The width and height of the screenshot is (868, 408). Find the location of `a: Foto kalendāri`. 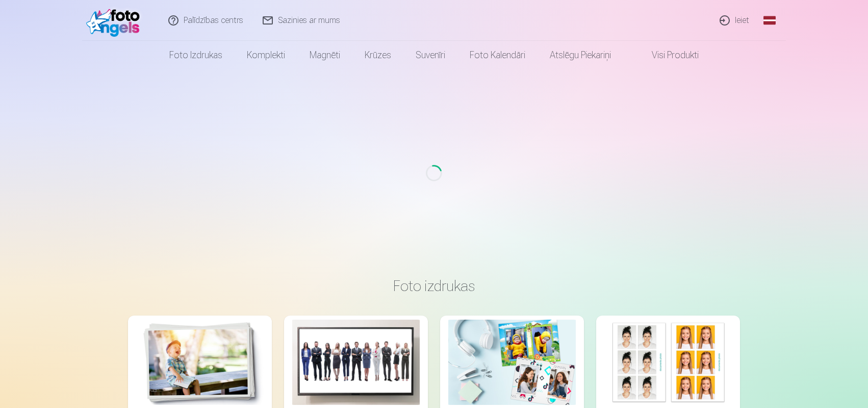

a: Foto kalendāri is located at coordinates (497, 55).